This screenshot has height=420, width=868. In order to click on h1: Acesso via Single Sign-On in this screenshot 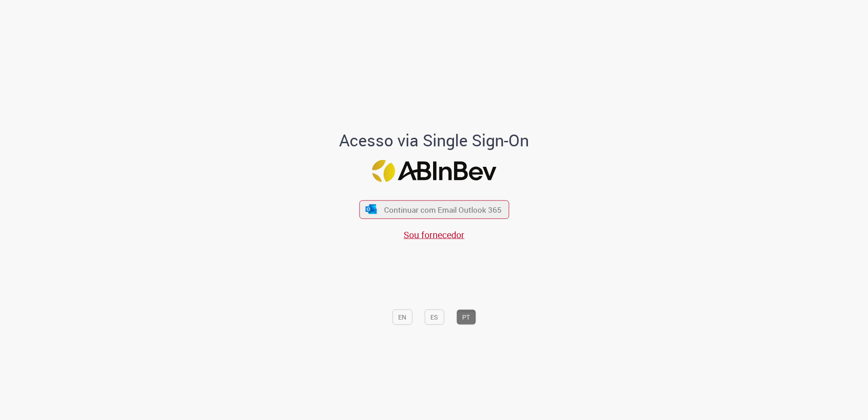, I will do `click(434, 140)`.